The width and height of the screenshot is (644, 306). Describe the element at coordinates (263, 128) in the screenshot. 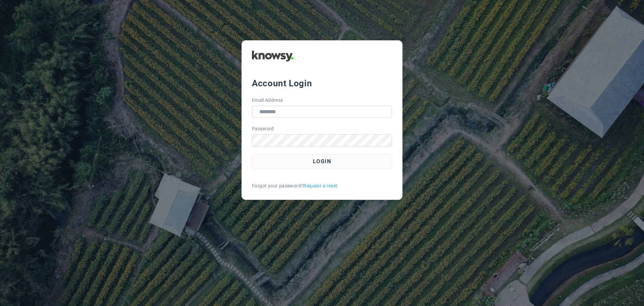

I see `label: Password` at that location.